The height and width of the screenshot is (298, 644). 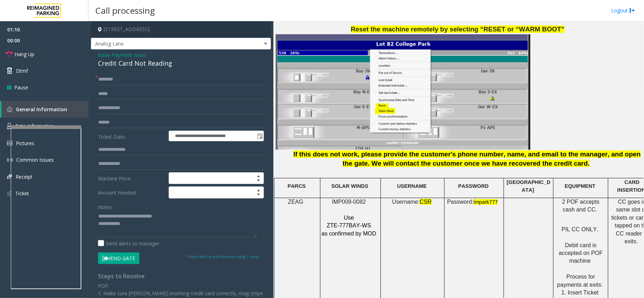 What do you see at coordinates (349, 201) in the screenshot?
I see `span: IMP009-0082` at bounding box center [349, 201].